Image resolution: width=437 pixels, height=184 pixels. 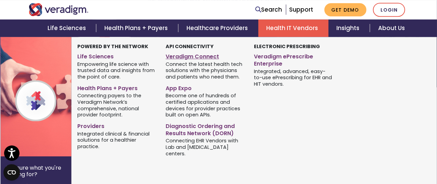 What do you see at coordinates (391, 28) in the screenshot?
I see `a: About Us` at bounding box center [391, 28].